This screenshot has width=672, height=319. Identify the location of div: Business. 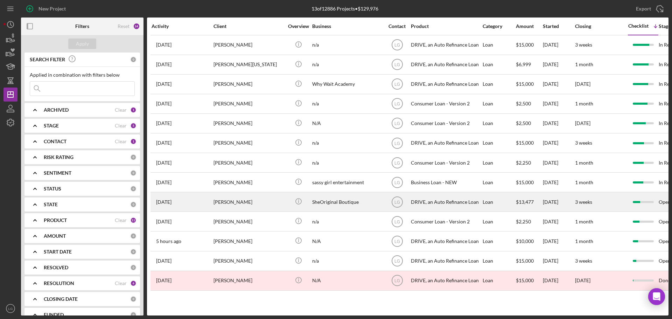
(347, 26).